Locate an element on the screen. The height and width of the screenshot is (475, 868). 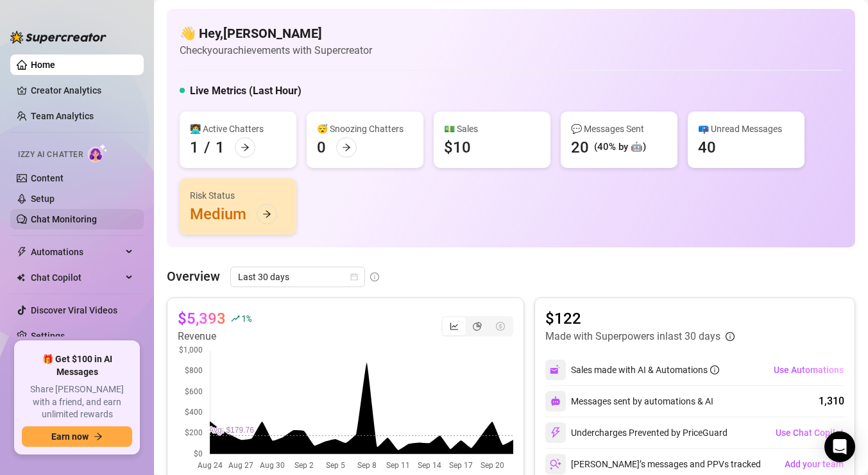
div: Undercharges Prevented by PriceGuard is located at coordinates (636, 433).